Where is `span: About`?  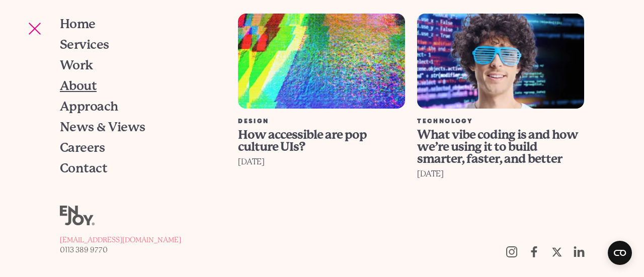
span: About is located at coordinates (78, 86).